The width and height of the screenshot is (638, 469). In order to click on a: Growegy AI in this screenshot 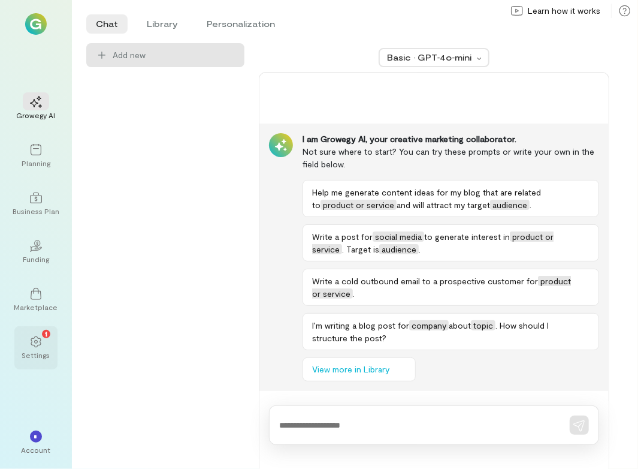, I will do `click(36, 108)`.